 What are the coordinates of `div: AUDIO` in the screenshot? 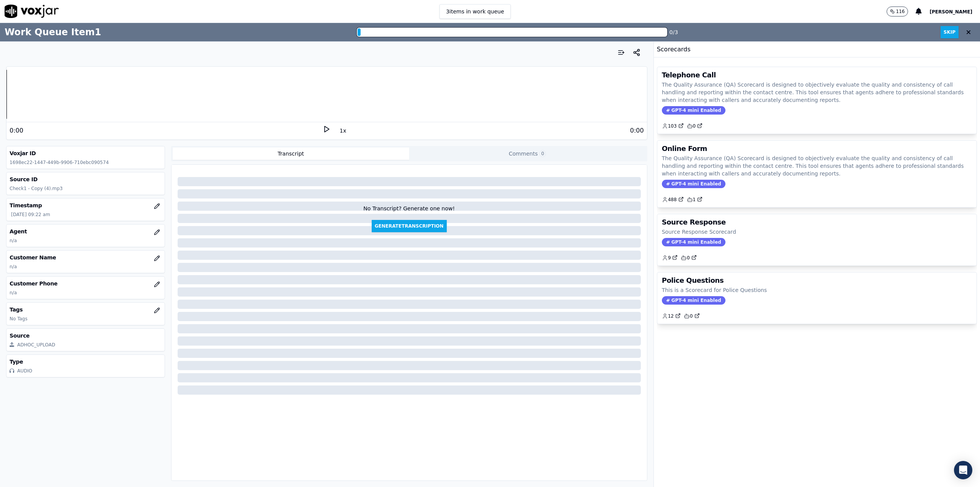 It's located at (25, 371).